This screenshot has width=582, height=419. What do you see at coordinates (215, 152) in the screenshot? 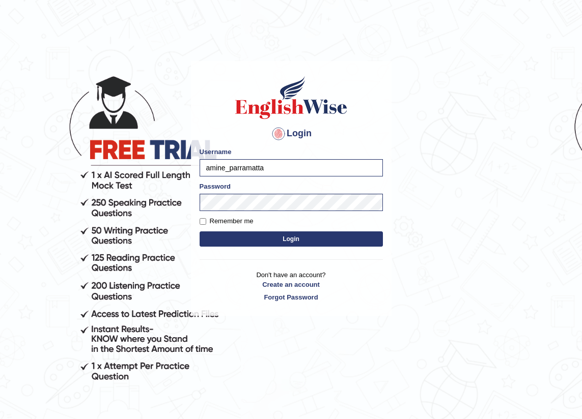
I see `label: Username` at bounding box center [215, 152].